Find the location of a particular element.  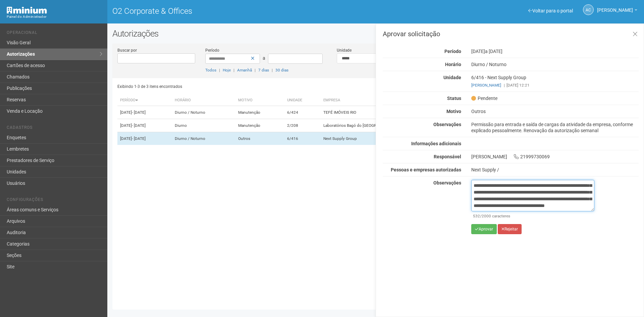

label: Unidade is located at coordinates (344, 50).